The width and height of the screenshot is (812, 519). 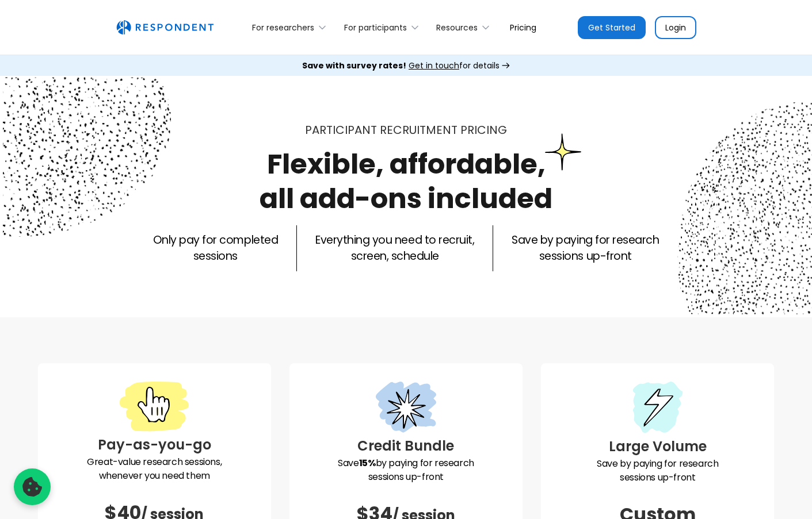 I want to click on span: Get in touch, so click(x=434, y=66).